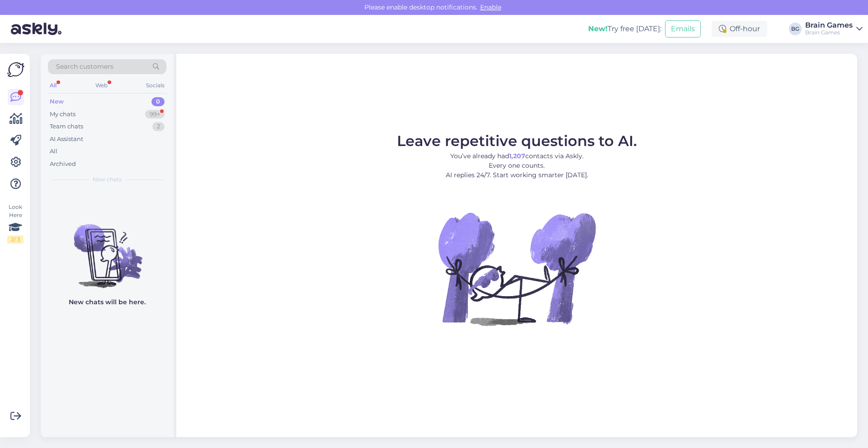  Describe the element at coordinates (155, 85) in the screenshot. I see `div: Socials` at that location.